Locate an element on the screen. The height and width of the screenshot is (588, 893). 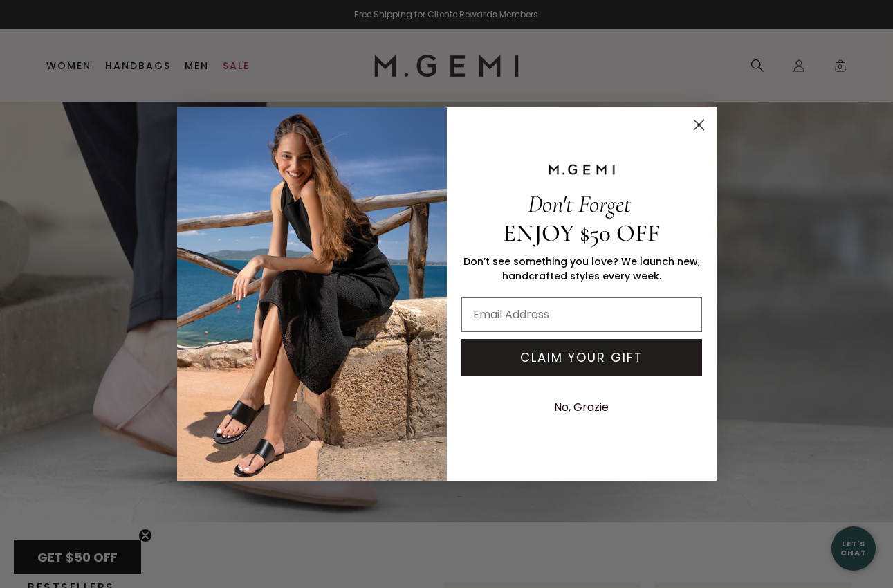
img: M.GEMI is located at coordinates (582, 169).